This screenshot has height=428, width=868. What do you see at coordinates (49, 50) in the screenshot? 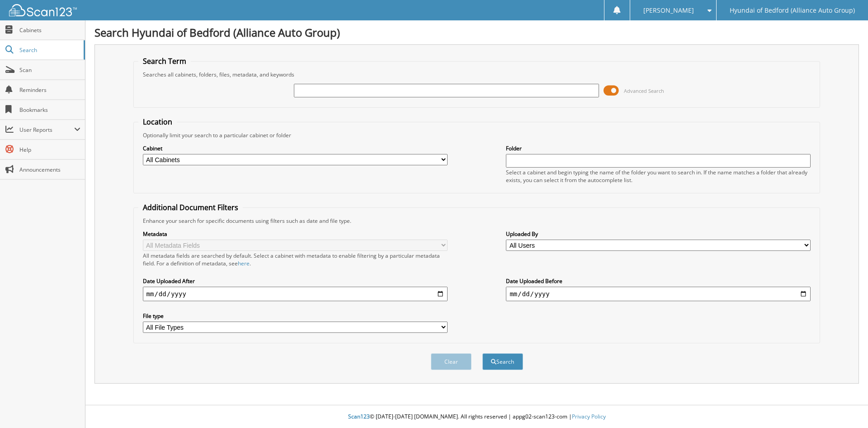
I see `span: Search` at bounding box center [49, 50].